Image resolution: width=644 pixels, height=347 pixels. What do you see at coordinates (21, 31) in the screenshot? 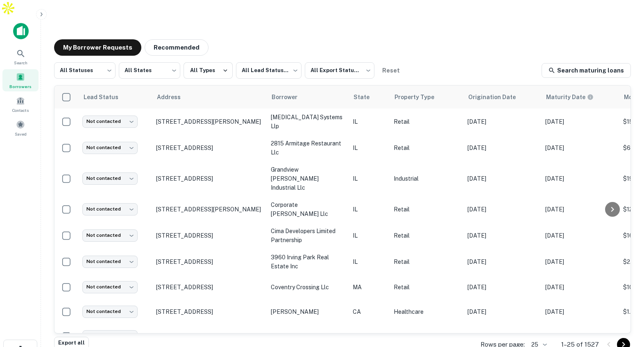
I see `img: capitalize-icon.png` at bounding box center [21, 31].